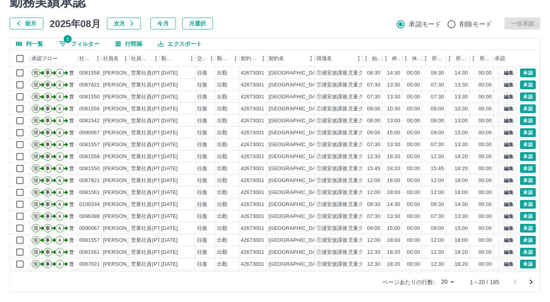  What do you see at coordinates (476, 24) in the screenshot?
I see `span: 削除モード` at bounding box center [476, 24].